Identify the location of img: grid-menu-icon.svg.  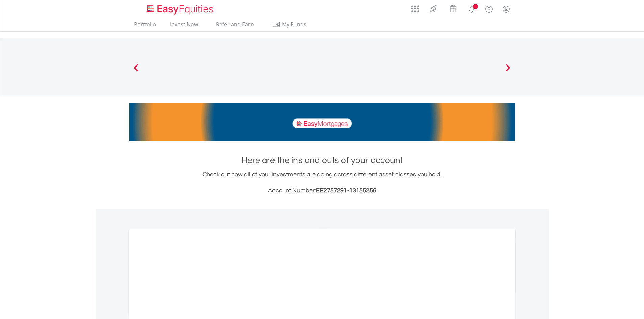
(415, 9).